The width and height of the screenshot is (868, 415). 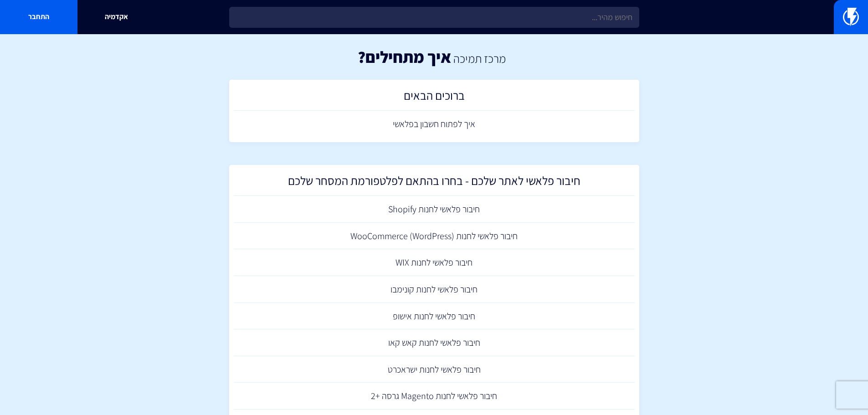 I want to click on a: חיבור פלאשי לחנות קונימבו, so click(x=434, y=289).